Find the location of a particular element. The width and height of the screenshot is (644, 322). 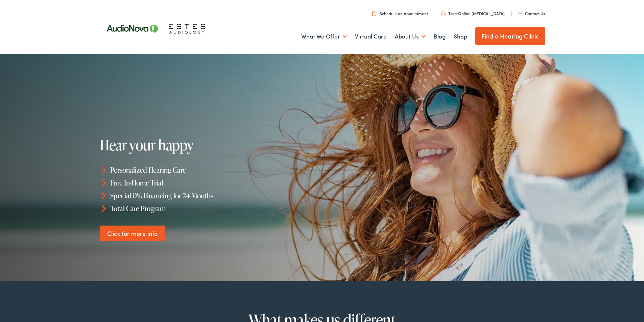

a: Blog is located at coordinates (439, 37).